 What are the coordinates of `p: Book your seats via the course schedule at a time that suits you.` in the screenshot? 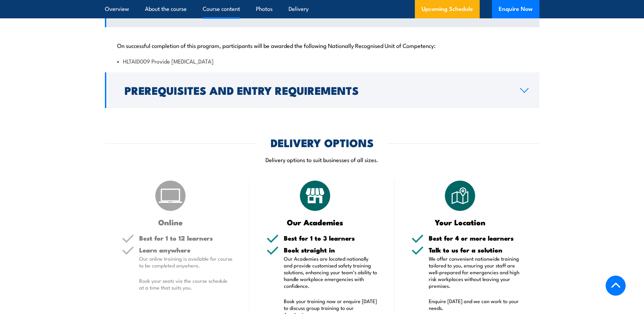 It's located at (186, 284).